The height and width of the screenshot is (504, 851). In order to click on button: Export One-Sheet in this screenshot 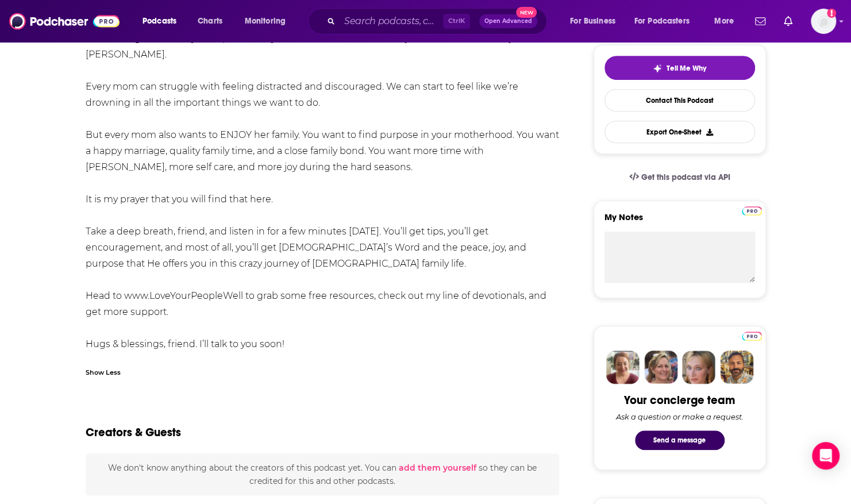, I will do `click(680, 132)`.